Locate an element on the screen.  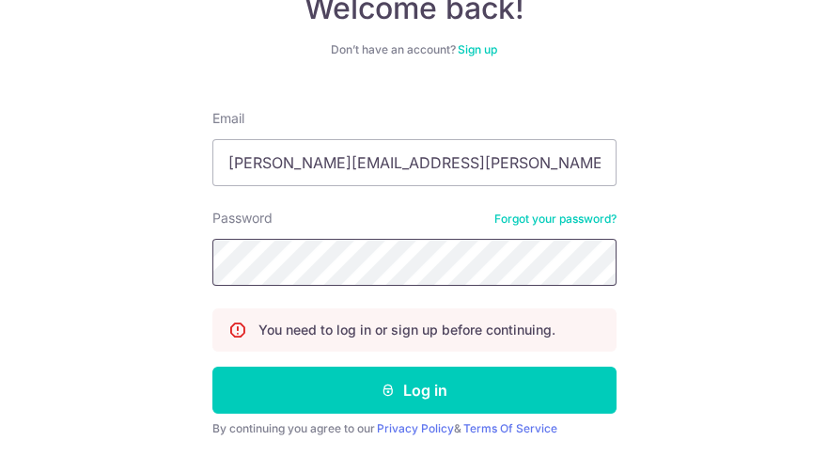
div: By continuing you agree to our & is located at coordinates (415, 429).